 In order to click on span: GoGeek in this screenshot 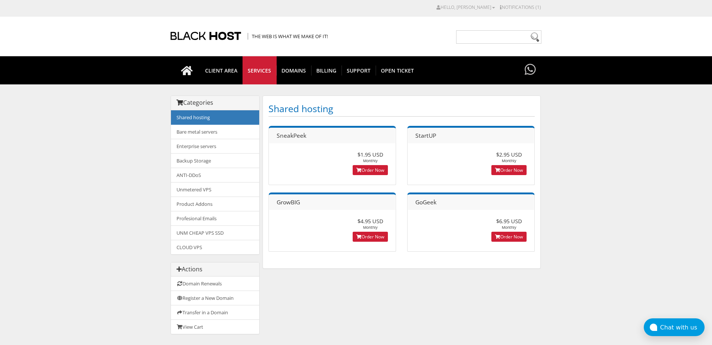, I will do `click(426, 202)`.